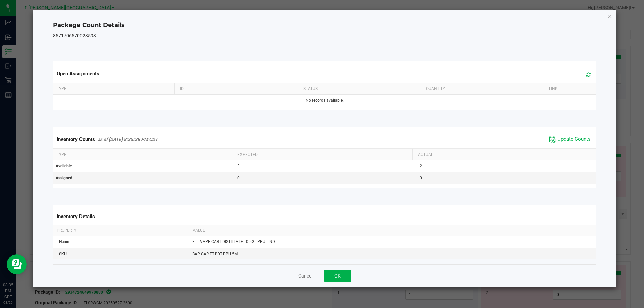  I want to click on span: Value, so click(199, 231).